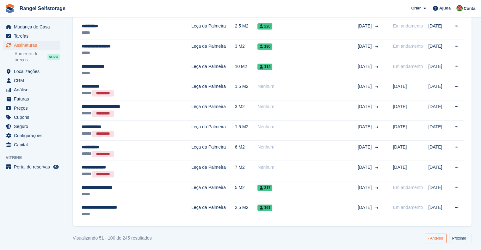 This screenshot has width=481, height=250. Describe the element at coordinates (459, 8) in the screenshot. I see `img: Nuno Couto` at that location.